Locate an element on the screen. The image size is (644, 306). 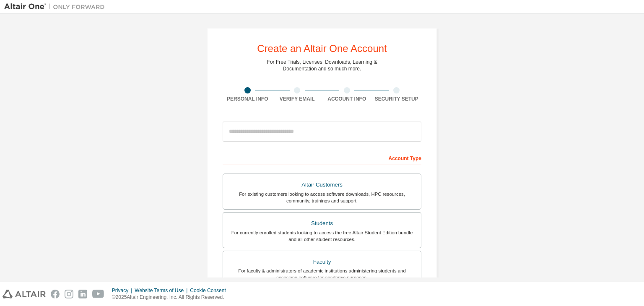
img: linkedin.svg is located at coordinates (83, 294).